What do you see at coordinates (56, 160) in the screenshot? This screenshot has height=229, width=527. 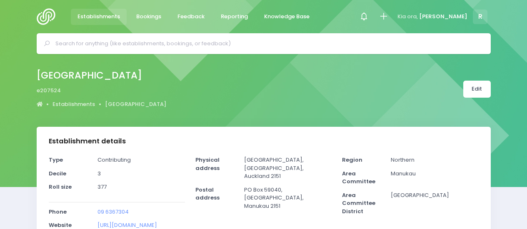 I see `strong: Type` at bounding box center [56, 160].